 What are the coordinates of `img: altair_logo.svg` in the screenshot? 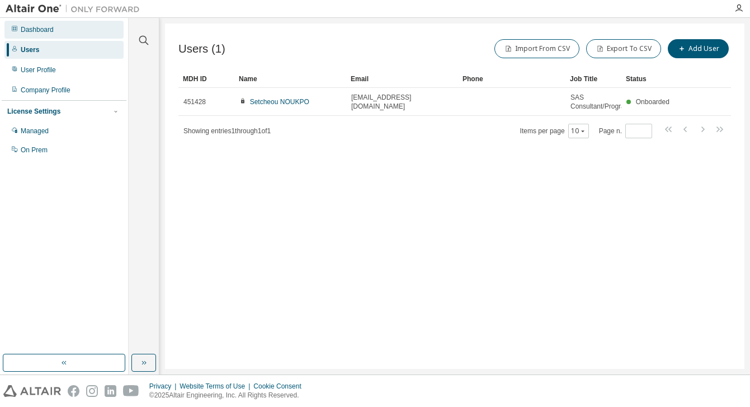 It's located at (32, 390).